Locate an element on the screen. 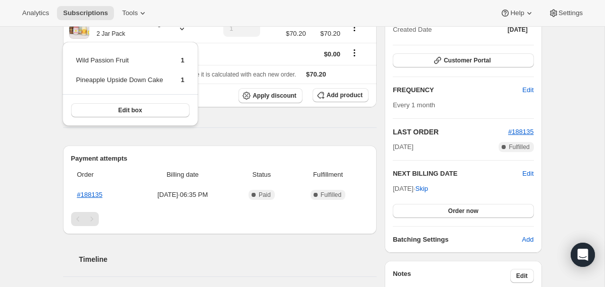 The width and height of the screenshot is (605, 287). span: Customer Portal is located at coordinates (467, 60).